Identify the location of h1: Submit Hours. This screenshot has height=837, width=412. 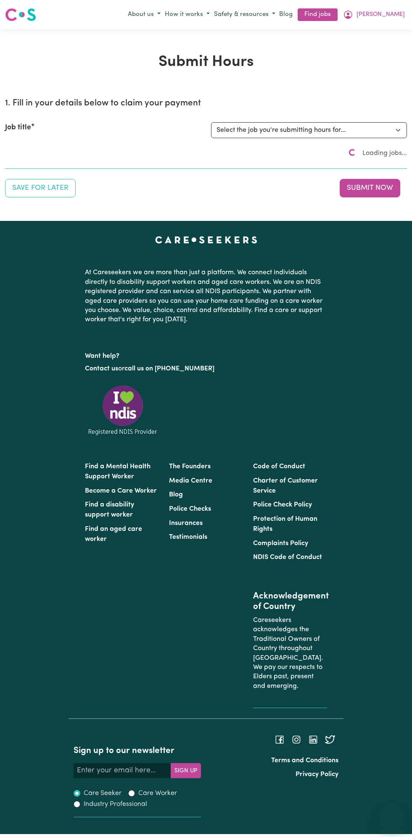
(206, 62).